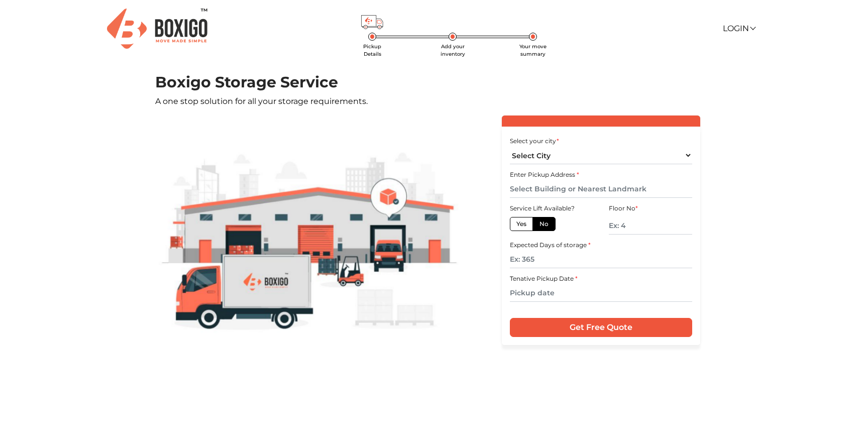 The height and width of the screenshot is (446, 868). Describe the element at coordinates (601, 293) in the screenshot. I see `input: Pickup date` at that location.